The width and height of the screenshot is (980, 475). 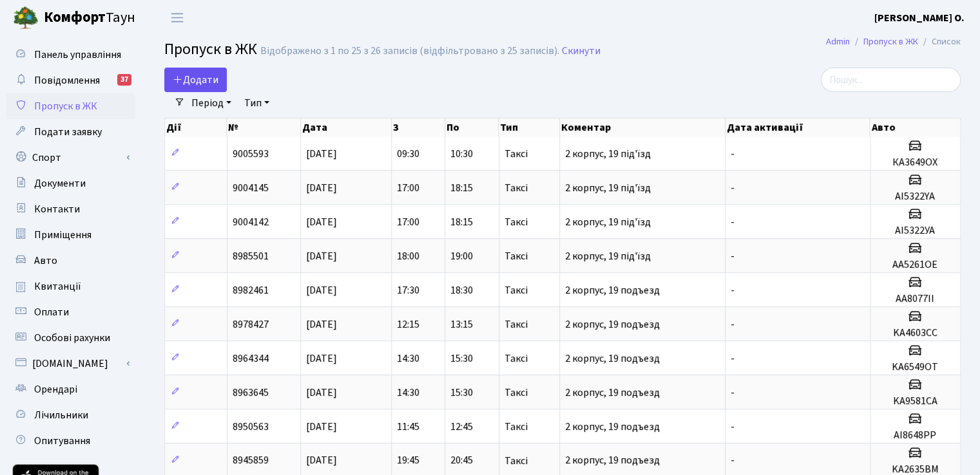 What do you see at coordinates (177, 17) in the screenshot?
I see `button: Переключити навігацію` at bounding box center [177, 17].